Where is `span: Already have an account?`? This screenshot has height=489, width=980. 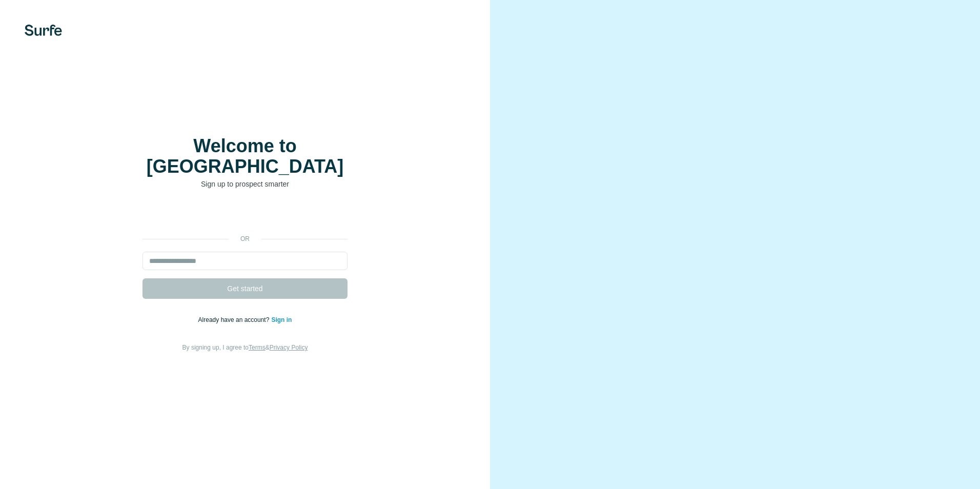
span: Already have an account? is located at coordinates (234, 320).